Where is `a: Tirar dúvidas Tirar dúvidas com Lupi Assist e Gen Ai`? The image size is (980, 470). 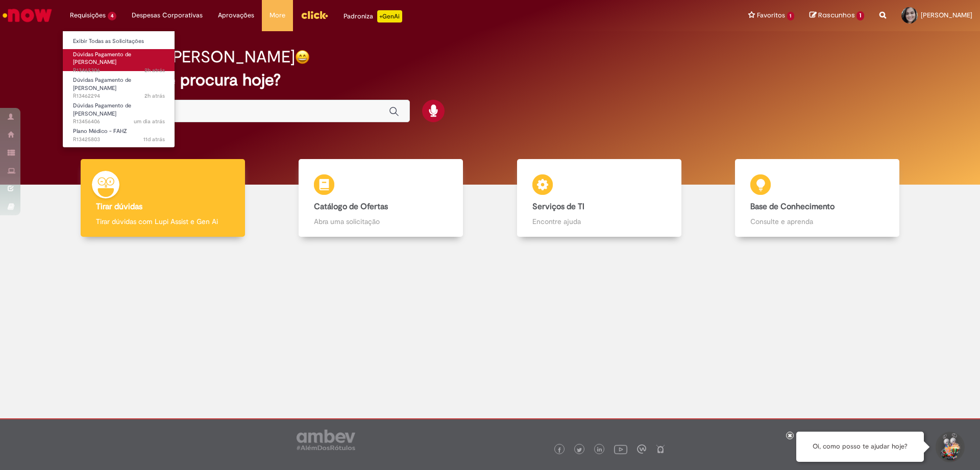
a: Tirar dúvidas Tirar dúvidas com Lupi Assist e Gen Ai is located at coordinates (163, 197).